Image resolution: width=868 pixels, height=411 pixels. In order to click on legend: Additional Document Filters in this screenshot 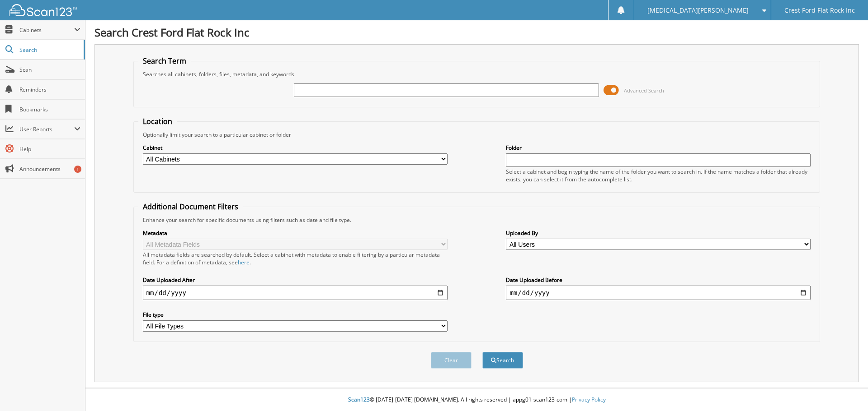, I will do `click(190, 207)`.